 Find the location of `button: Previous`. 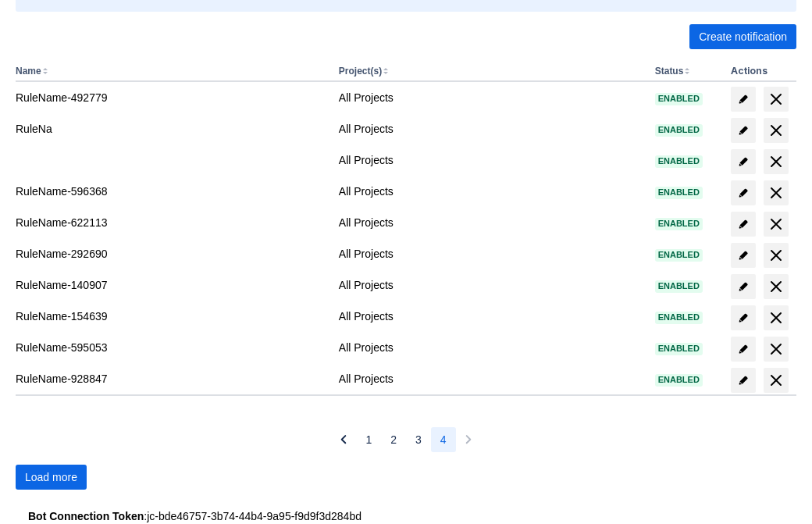

button: Previous is located at coordinates (344, 439).